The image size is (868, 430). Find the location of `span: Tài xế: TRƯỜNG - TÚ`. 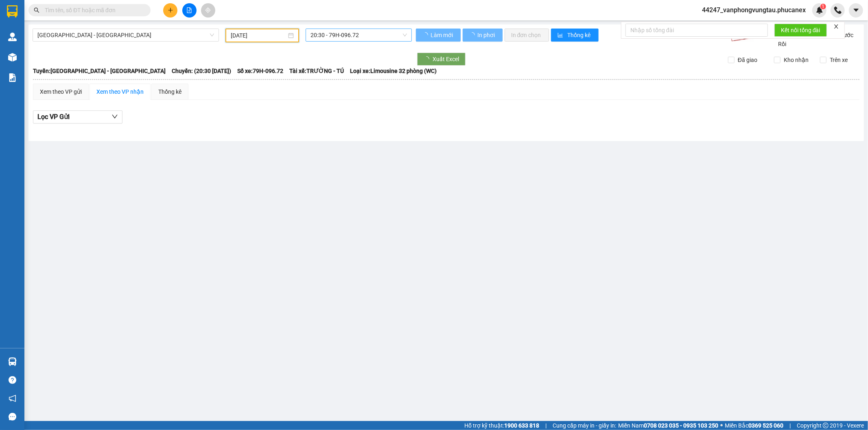

span: Tài xế: TRƯỜNG - TÚ is located at coordinates (317, 71).